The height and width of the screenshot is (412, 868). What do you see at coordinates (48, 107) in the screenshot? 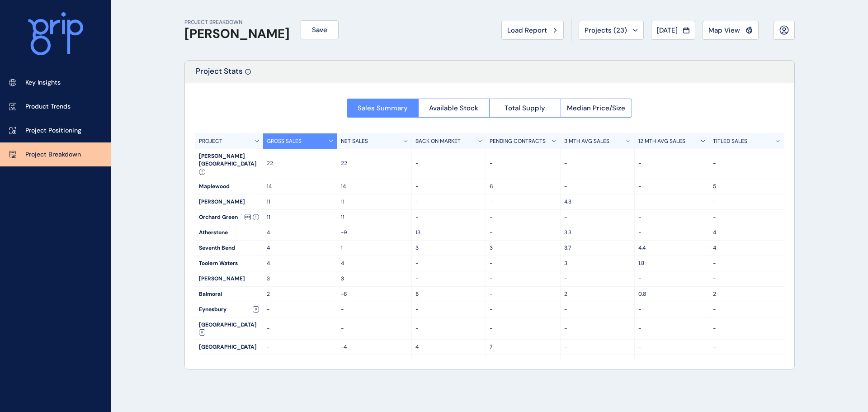
I see `p: Product Trends` at bounding box center [48, 107].